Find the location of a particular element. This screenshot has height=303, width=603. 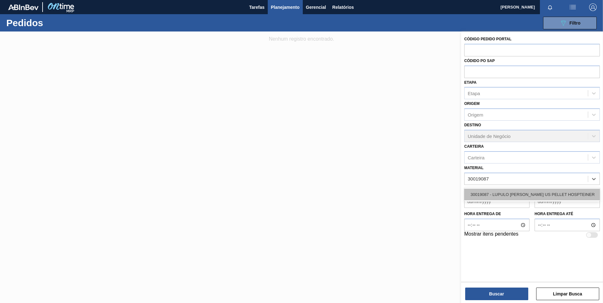

div: Origem is located at coordinates (475, 115).